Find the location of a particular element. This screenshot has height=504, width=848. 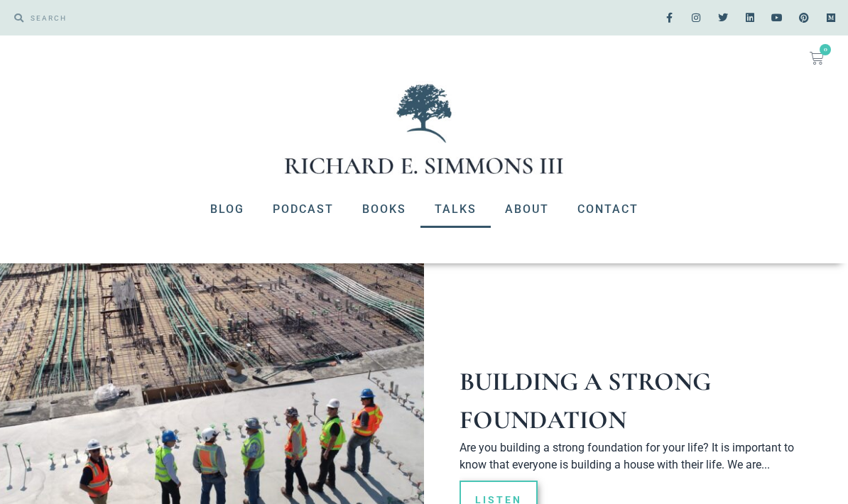

a: Books is located at coordinates (384, 210).